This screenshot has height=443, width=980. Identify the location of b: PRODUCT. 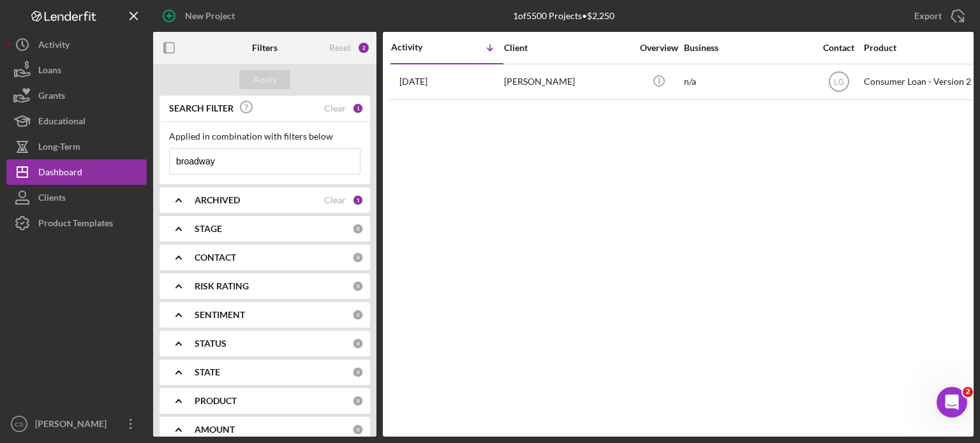
(215, 401).